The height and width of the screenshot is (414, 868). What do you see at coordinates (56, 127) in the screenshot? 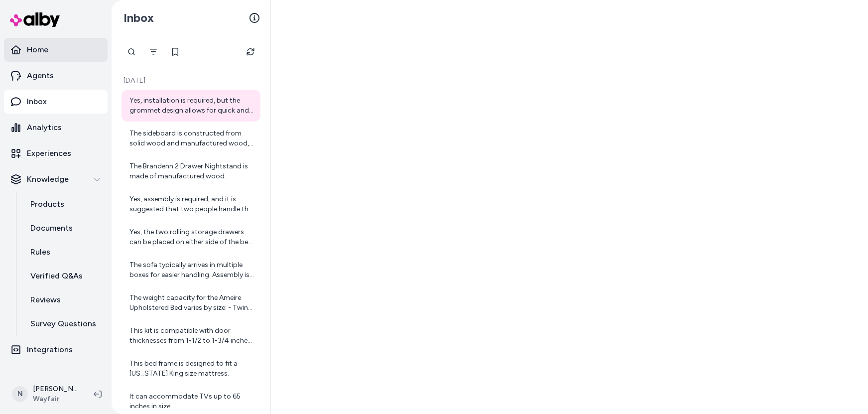
I see `a: Analytics` at bounding box center [56, 127].